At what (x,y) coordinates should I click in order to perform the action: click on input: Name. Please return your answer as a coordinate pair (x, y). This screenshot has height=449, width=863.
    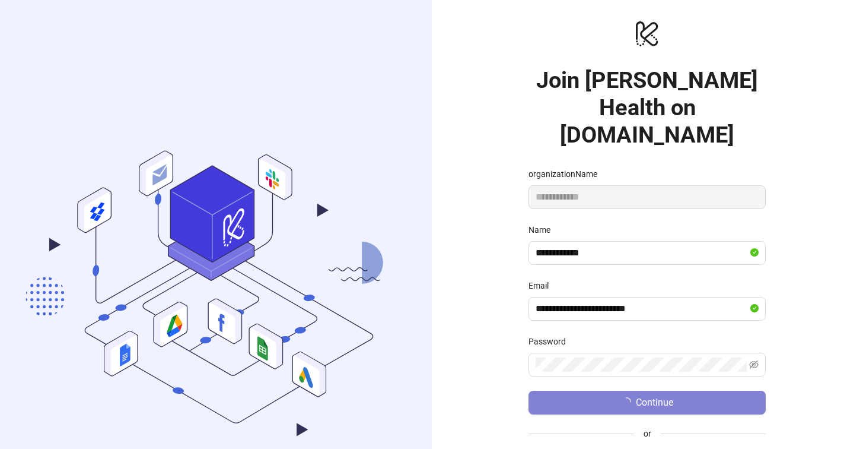
    Looking at the image, I should click on (642, 253).